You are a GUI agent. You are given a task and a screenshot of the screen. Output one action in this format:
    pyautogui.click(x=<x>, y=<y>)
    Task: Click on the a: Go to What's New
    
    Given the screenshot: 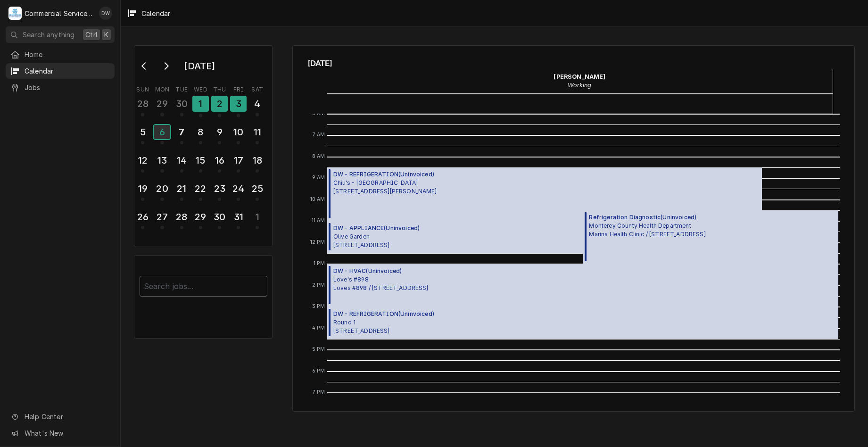 What is the action you would take?
    pyautogui.click(x=60, y=433)
    